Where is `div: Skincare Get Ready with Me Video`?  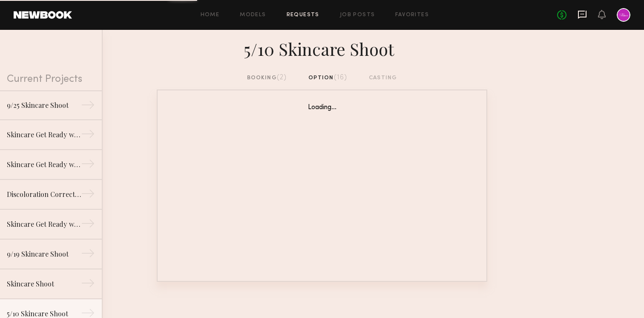
div: Skincare Get Ready with Me Video is located at coordinates (44, 225).